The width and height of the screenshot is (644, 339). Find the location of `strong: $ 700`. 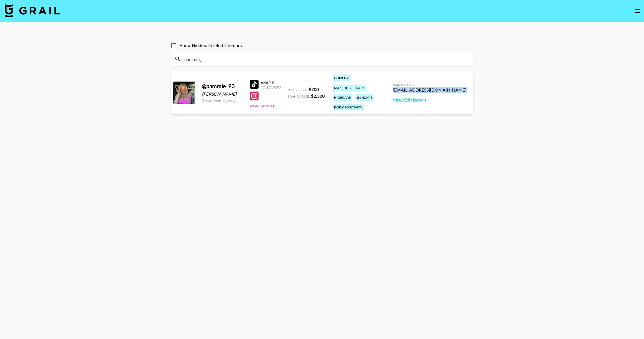

strong: $ 700 is located at coordinates (314, 89).